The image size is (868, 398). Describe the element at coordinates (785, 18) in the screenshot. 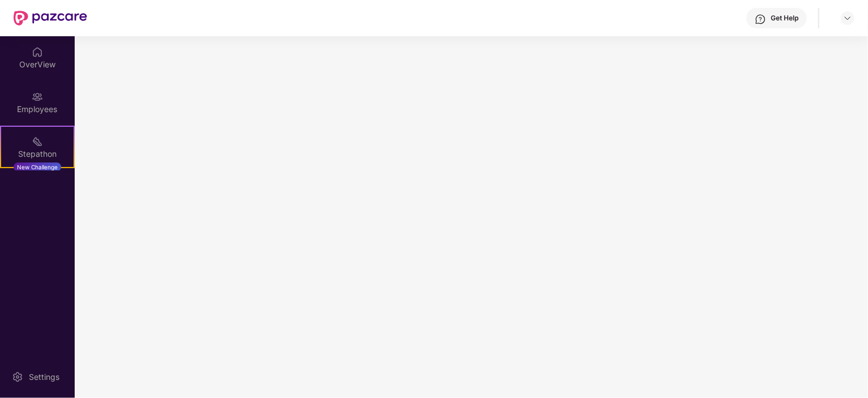

I see `div: Get Help` at that location.